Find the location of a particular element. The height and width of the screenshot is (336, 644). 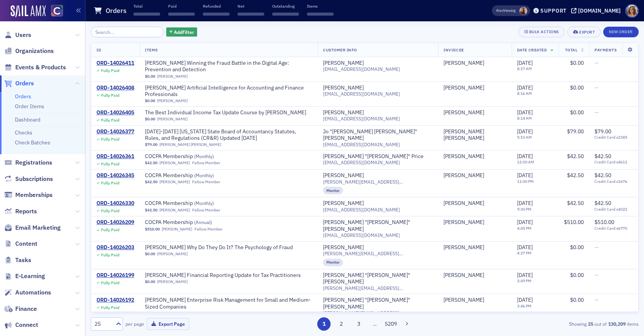

span: $510.00 is located at coordinates (152, 229).